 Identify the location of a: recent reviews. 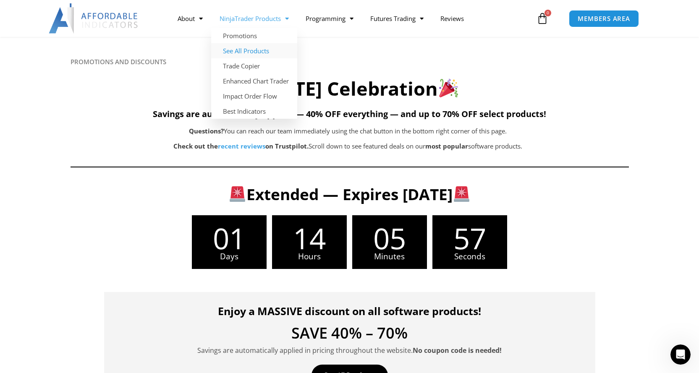
(241, 146).